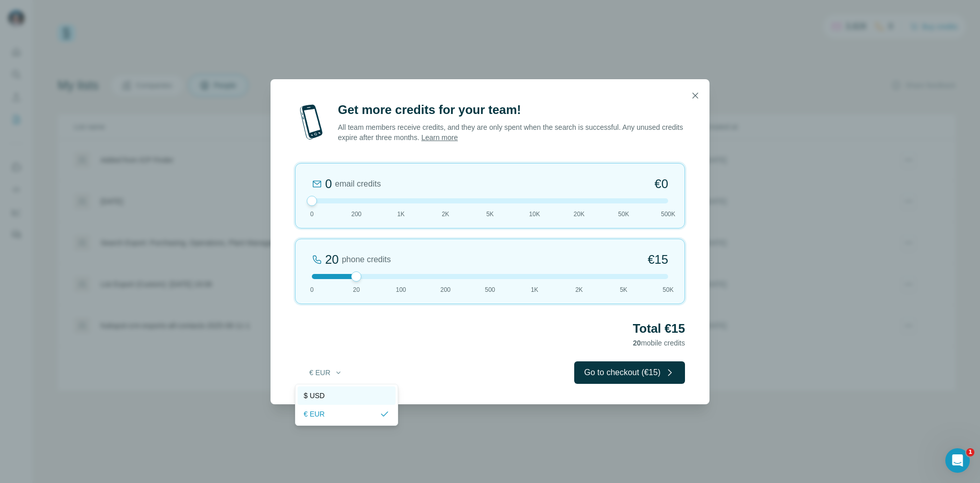  I want to click on p: All team members receive credits, and they are only spent when the search is successful. Any unus..., so click(512, 132).